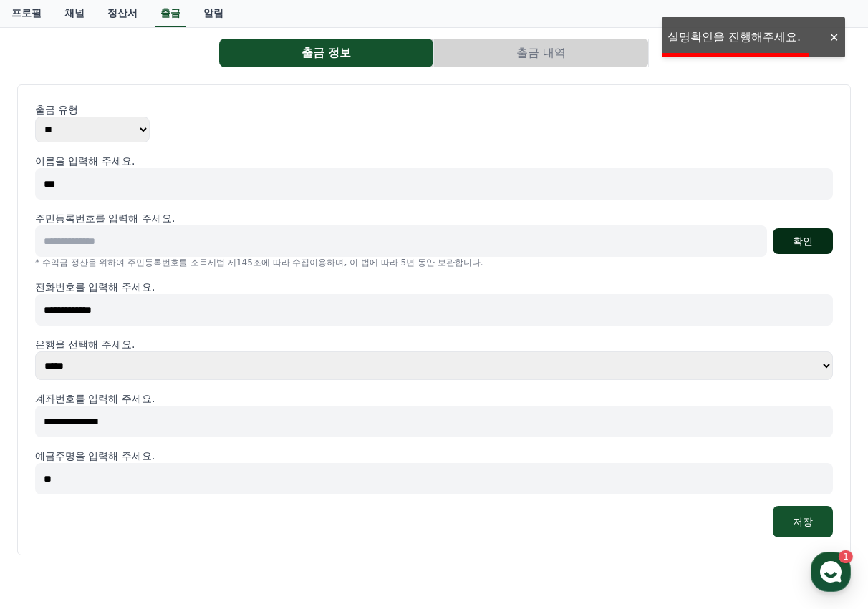 This screenshot has height=609, width=868. Describe the element at coordinates (803, 522) in the screenshot. I see `button: 저장` at that location.